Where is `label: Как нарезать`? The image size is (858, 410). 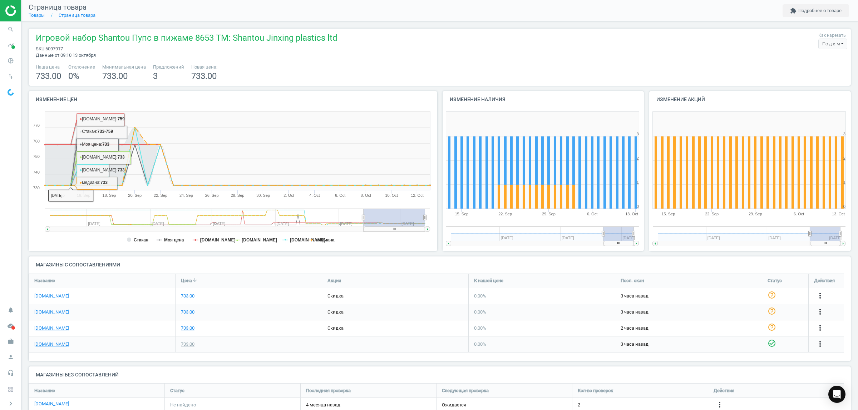
label: Как нарезать is located at coordinates (832, 35).